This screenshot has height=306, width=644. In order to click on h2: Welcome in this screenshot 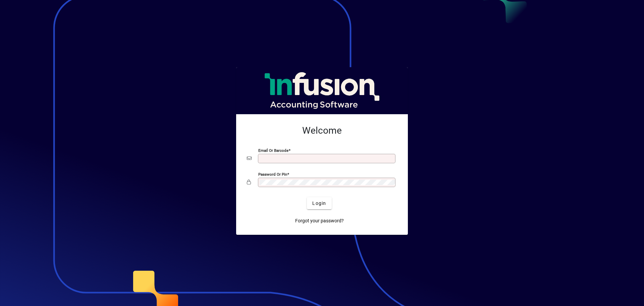, I will do `click(322, 130)`.